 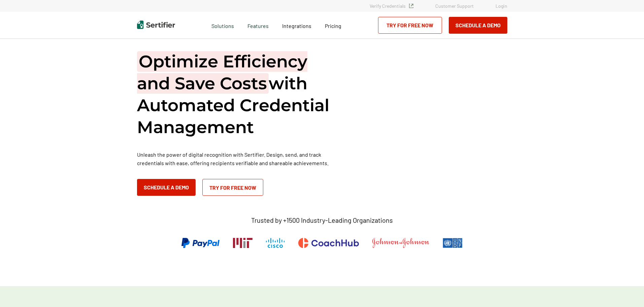 I want to click on a: Customer Support, so click(x=454, y=6).